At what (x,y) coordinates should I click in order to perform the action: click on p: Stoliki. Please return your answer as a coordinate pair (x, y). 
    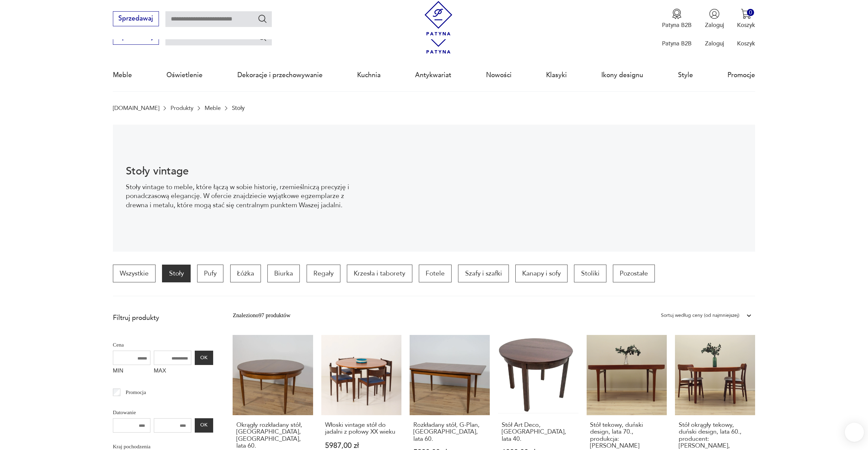
    Looking at the image, I should click on (590, 273).